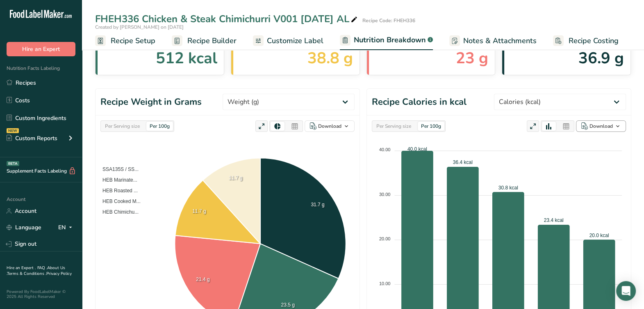 This screenshot has height=309, width=644. Describe the element at coordinates (593, 41) in the screenshot. I see `span: Recipe Costing` at that location.